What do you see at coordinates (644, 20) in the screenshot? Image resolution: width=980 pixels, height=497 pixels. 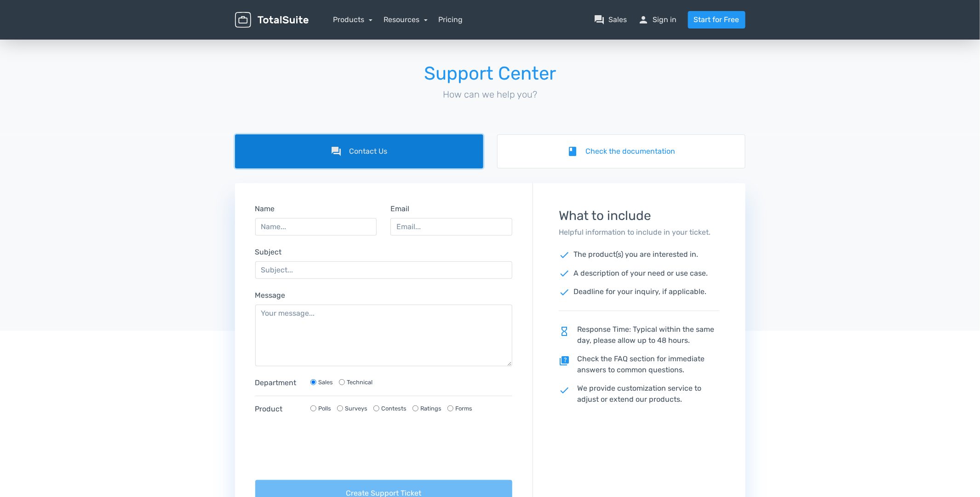 I see `span: person` at bounding box center [644, 20].